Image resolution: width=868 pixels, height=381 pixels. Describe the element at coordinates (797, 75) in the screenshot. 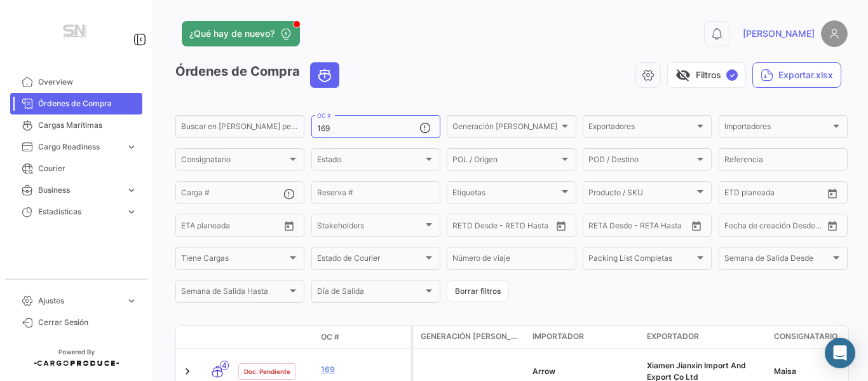

I see `button: Exportar.xlsx` at that location.